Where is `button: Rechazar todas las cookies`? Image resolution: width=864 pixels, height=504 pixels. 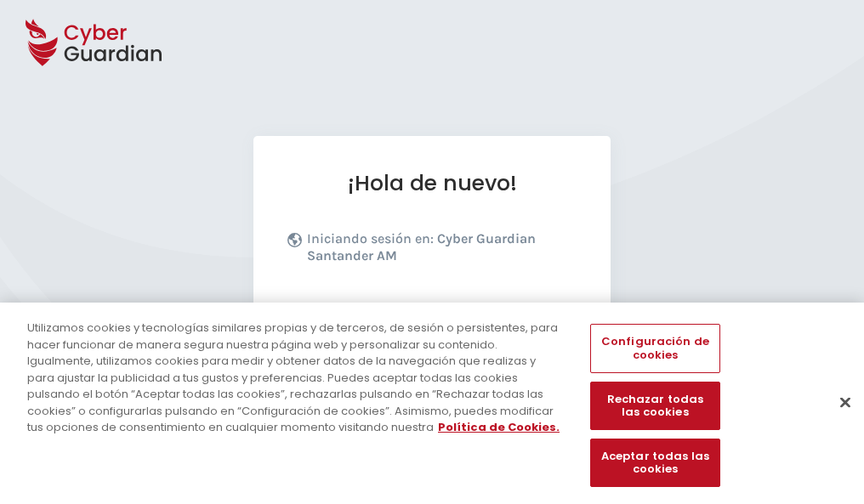
button: Rechazar todas las cookies is located at coordinates (655, 405).